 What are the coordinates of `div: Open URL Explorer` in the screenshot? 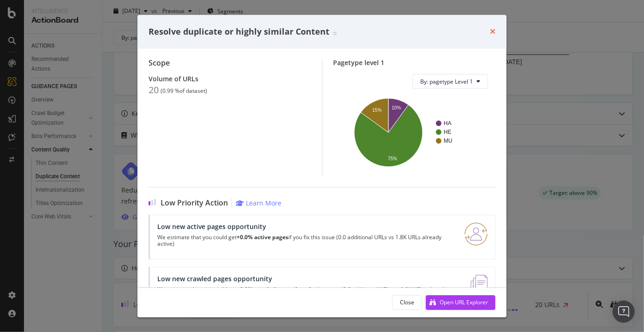 It's located at (464, 302).